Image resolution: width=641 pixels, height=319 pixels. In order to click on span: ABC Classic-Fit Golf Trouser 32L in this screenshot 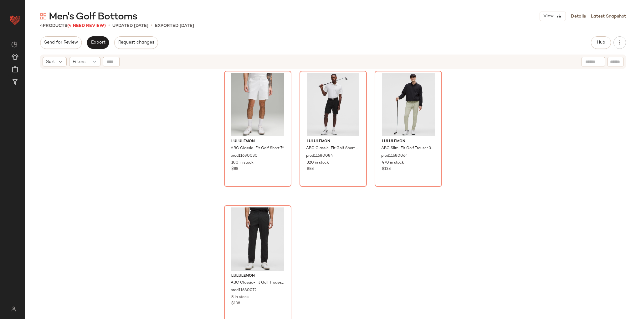, I will do `click(257, 283)`.